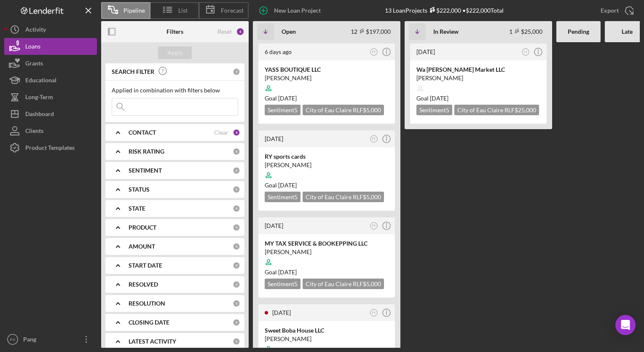 This screenshot has width=644, height=352. What do you see at coordinates (146, 151) in the screenshot?
I see `b: RISK RATING` at bounding box center [146, 151].